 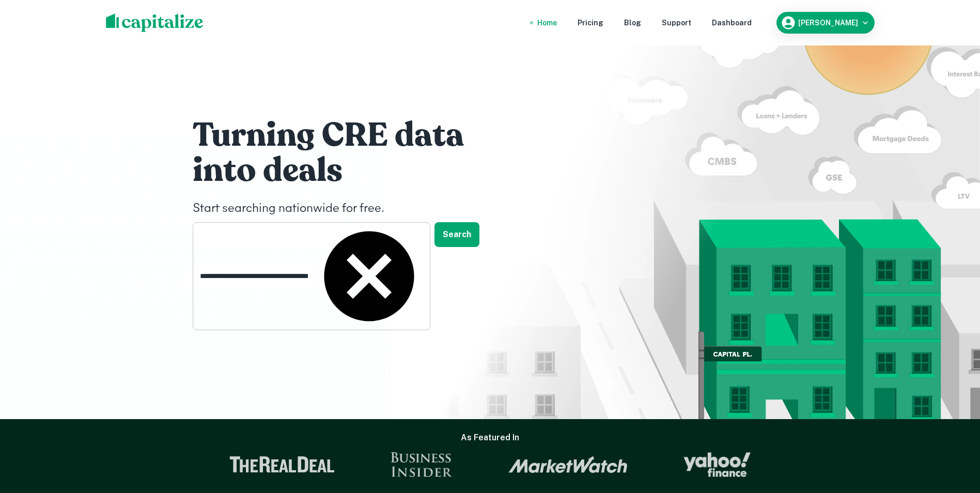 I want to click on button: Search, so click(x=456, y=234).